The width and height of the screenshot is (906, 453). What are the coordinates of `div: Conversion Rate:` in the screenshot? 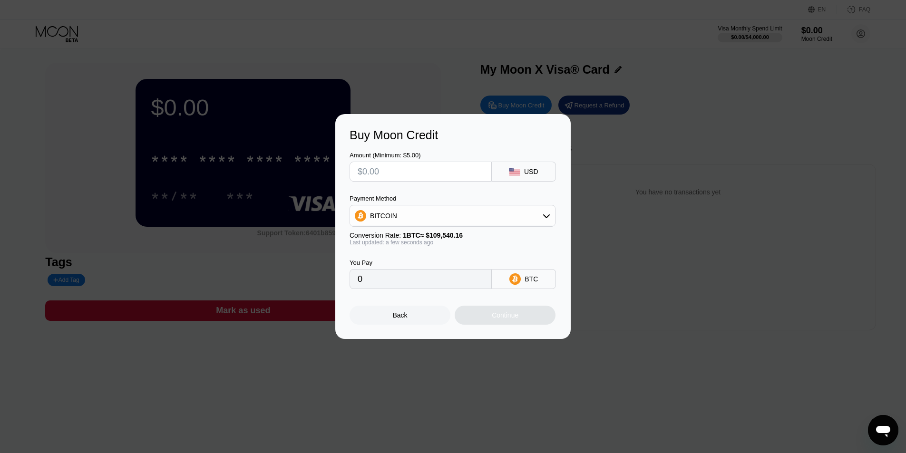 It's located at (452, 235).